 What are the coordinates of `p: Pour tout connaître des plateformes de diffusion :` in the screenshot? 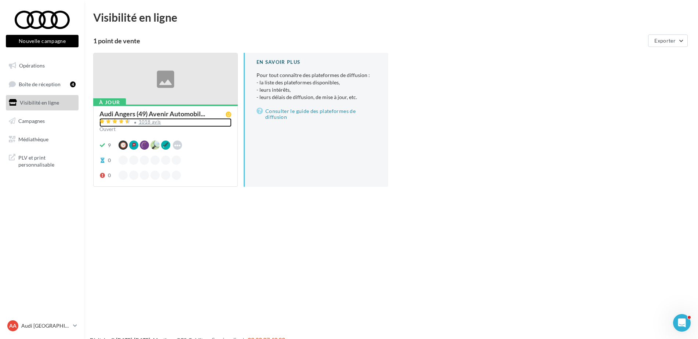 It's located at (316, 86).